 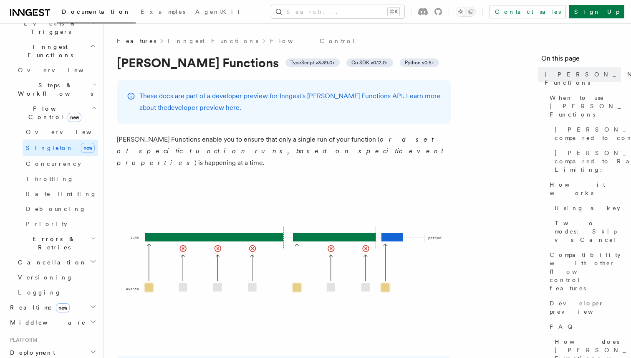 What do you see at coordinates (419, 63) in the screenshot?
I see `span: Python v0.5+` at bounding box center [419, 63].